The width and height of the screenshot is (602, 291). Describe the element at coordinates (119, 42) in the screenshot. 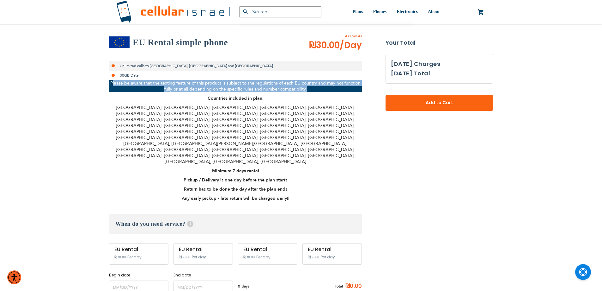

I see `img: EU Rental simple phone` at that location.